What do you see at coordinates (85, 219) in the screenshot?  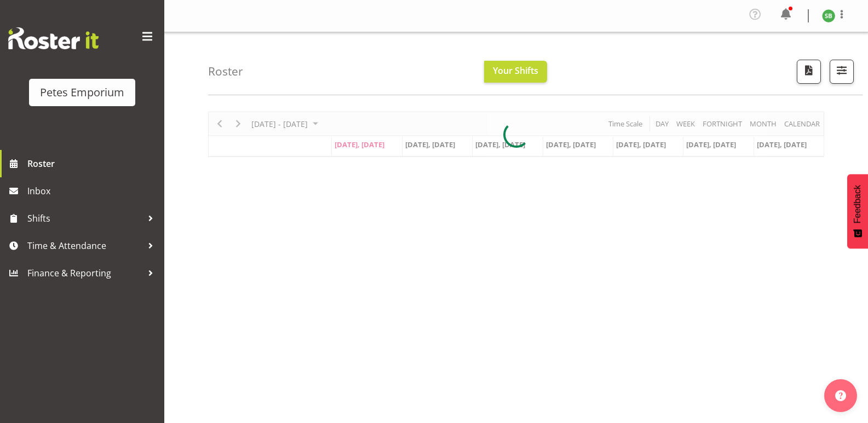 I see `span: Shifts` at bounding box center [85, 219].